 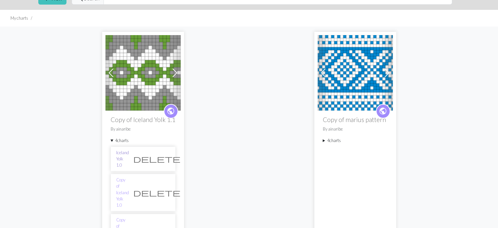 What do you see at coordinates (143, 119) in the screenshot?
I see `h2: Copy of Iceland Yolk 1.1` at bounding box center [143, 119].